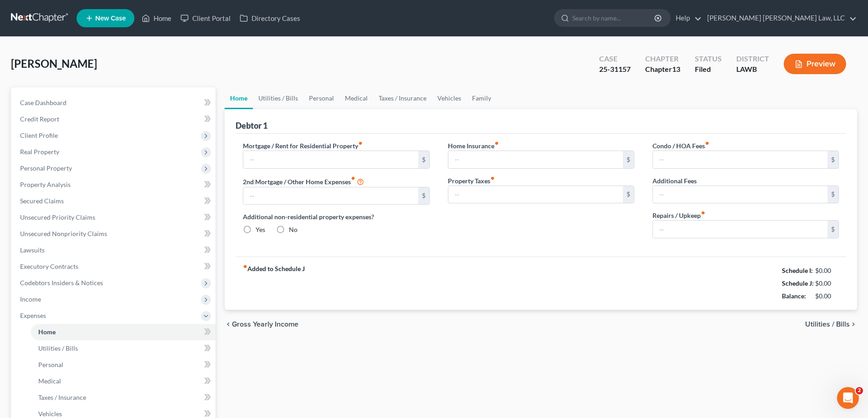 The height and width of the screenshot is (418, 868). I want to click on span: Taxes / Insurance, so click(62, 397).